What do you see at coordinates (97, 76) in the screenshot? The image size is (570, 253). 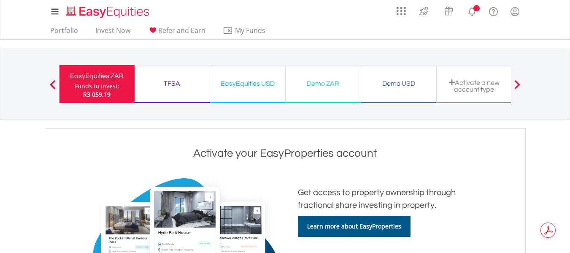 I see `div: EasyEquities ZAR` at bounding box center [97, 76].